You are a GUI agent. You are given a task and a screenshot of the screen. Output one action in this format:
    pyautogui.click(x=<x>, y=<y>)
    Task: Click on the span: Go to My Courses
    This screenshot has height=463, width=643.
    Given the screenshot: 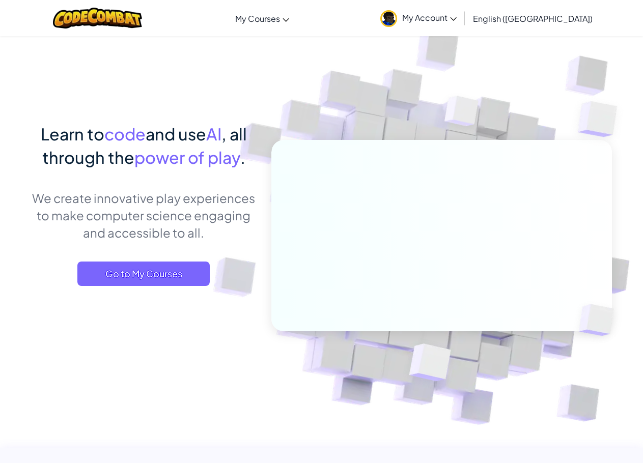 What is the action you would take?
    pyautogui.click(x=144, y=274)
    